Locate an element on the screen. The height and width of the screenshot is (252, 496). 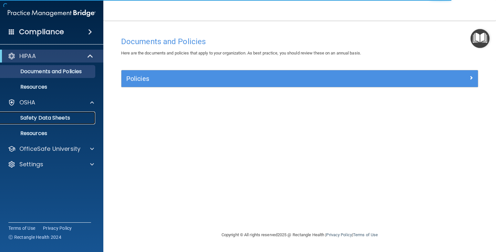
h4: Documents and Policies is located at coordinates (300, 42).